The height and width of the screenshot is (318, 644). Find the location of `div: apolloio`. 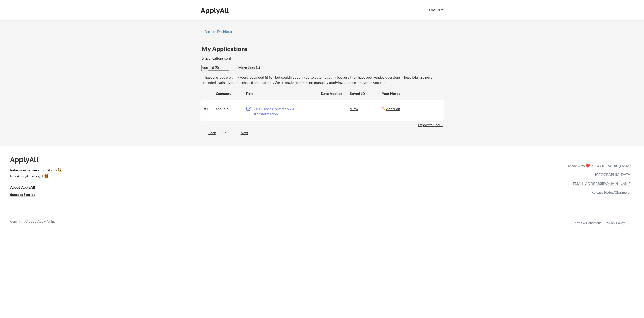

div: apolloio is located at coordinates (228, 109).